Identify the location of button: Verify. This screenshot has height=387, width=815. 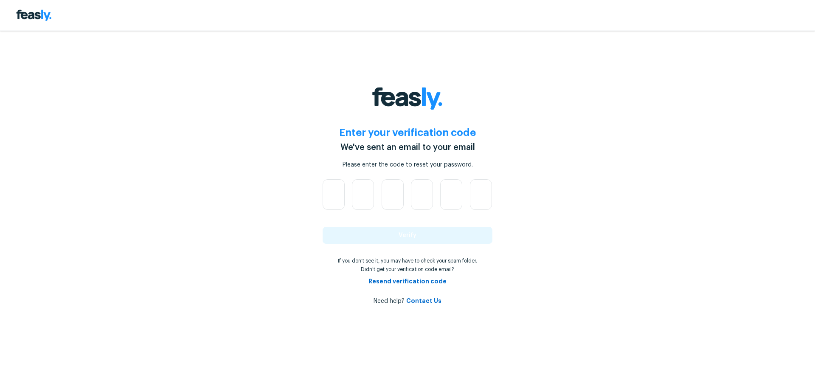
(407, 235).